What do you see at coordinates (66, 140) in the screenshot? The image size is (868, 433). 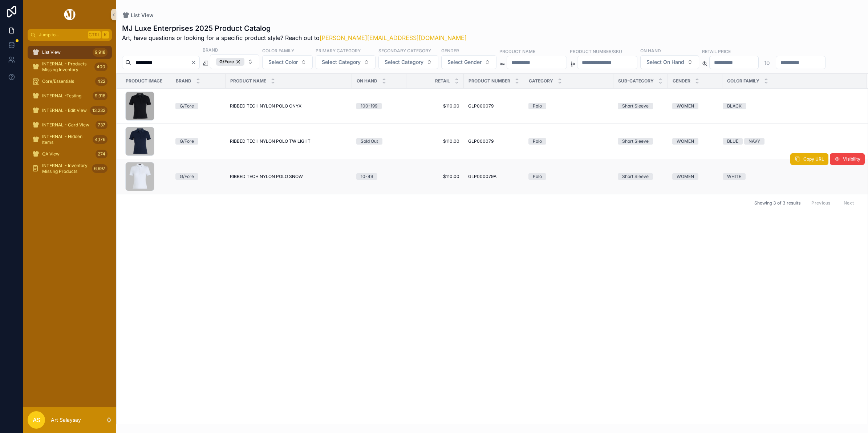 I see `span: INTERNAL - Hidden Items` at bounding box center [66, 140].